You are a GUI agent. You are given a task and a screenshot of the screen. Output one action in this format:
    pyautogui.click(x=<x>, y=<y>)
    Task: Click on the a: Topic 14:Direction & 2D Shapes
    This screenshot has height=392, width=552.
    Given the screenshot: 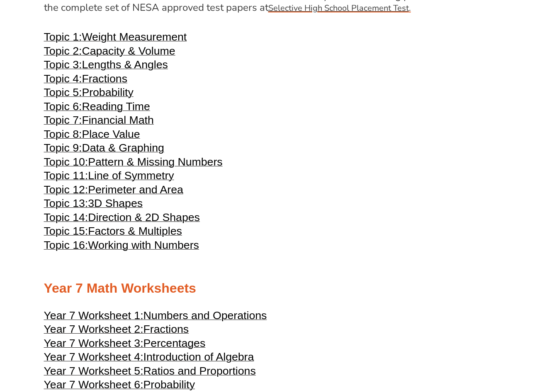 What is the action you would take?
    pyautogui.click(x=122, y=219)
    